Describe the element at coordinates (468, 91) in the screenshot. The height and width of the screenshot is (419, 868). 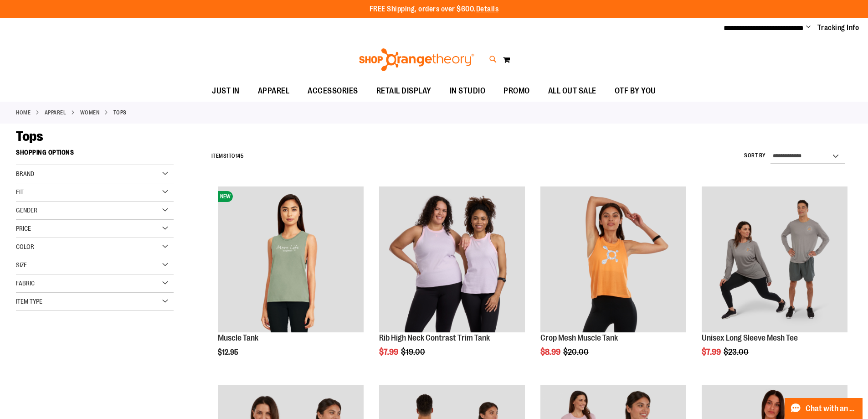
I see `span: IN STUDIO` at that location.